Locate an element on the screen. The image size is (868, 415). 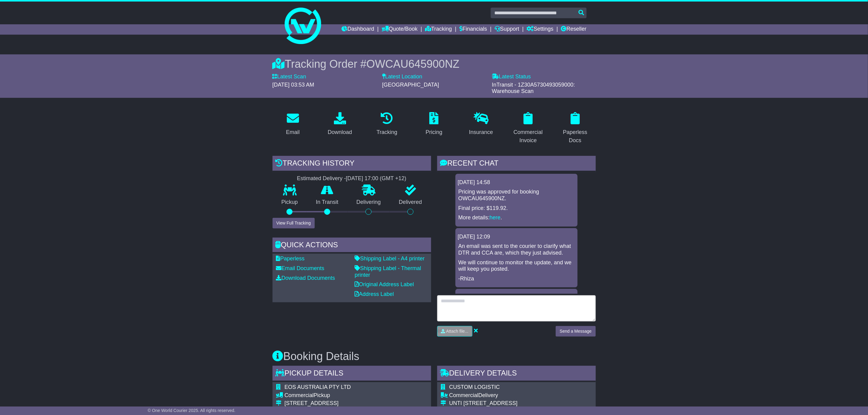
a: Settings is located at coordinates (540, 29).